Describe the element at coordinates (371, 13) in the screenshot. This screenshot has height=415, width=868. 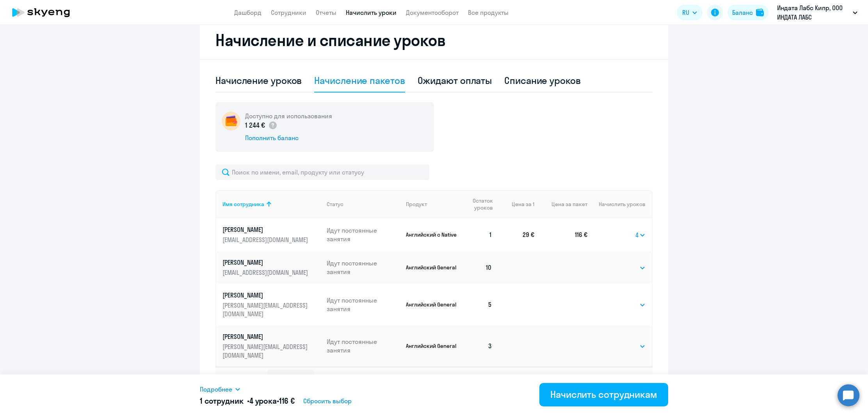
I see `a: Начислить уроки` at that location.